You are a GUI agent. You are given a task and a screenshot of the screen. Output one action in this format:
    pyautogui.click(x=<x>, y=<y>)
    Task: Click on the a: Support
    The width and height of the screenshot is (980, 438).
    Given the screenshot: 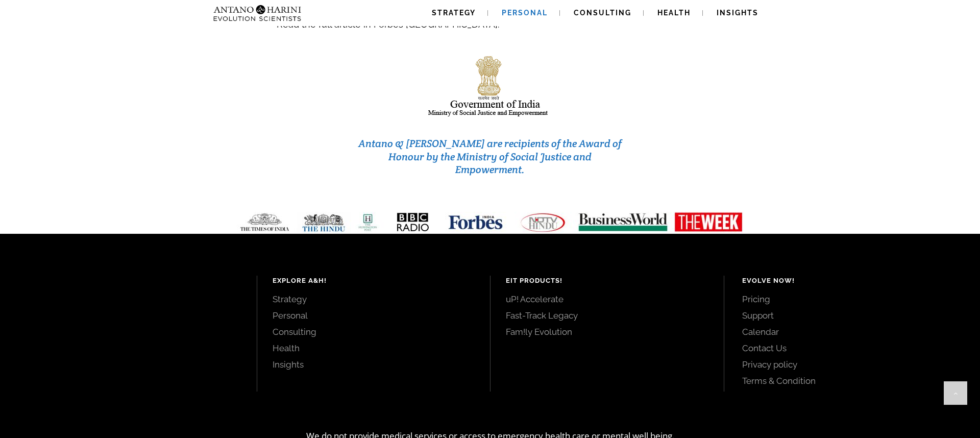 What is the action you would take?
    pyautogui.click(x=850, y=316)
    